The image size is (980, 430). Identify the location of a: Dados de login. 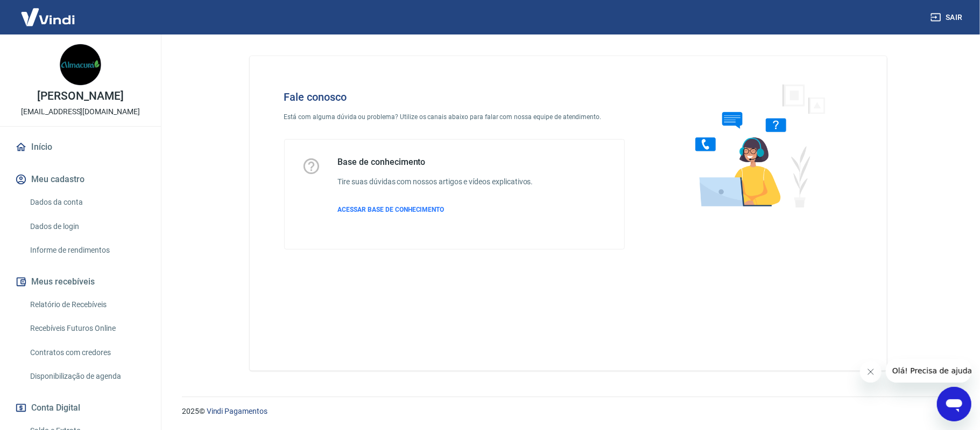
(87, 226).